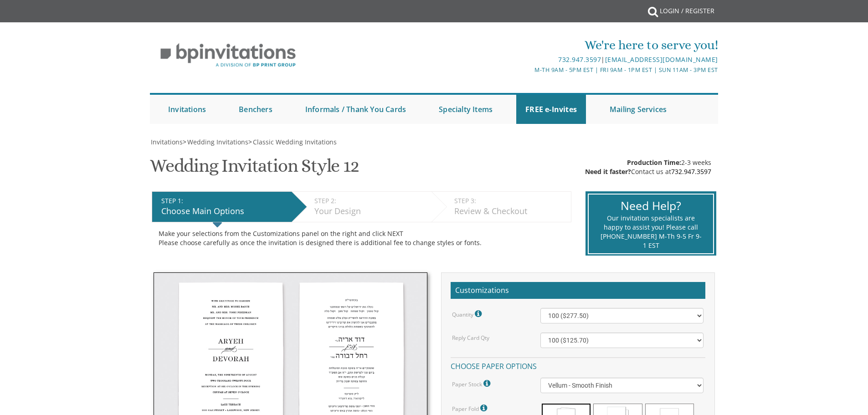 The width and height of the screenshot is (868, 415). I want to click on div: Your Design, so click(371, 212).